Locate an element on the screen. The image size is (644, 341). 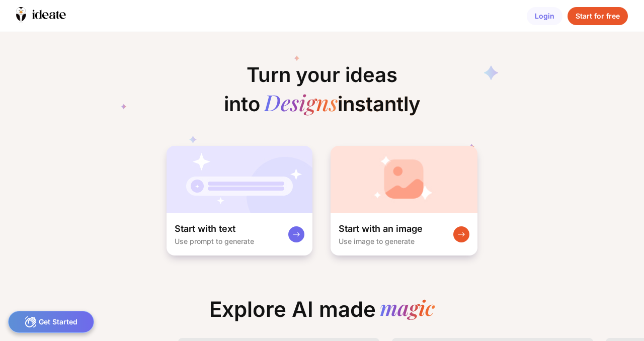
div: Use image to generate is located at coordinates (377, 241).